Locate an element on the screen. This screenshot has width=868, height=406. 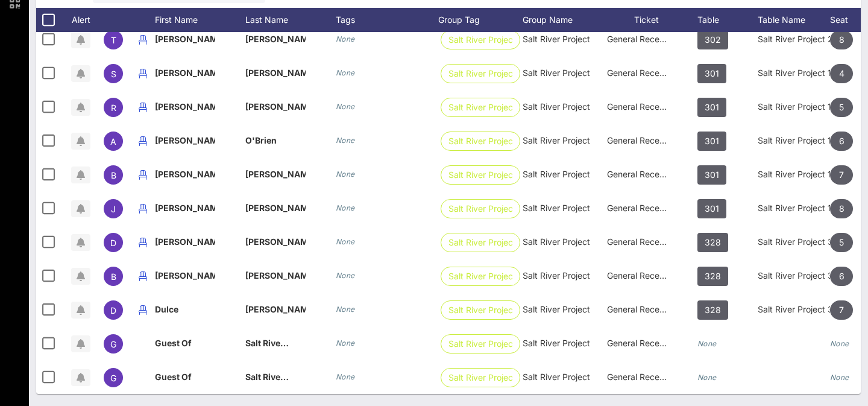
span: A is located at coordinates (113, 141).